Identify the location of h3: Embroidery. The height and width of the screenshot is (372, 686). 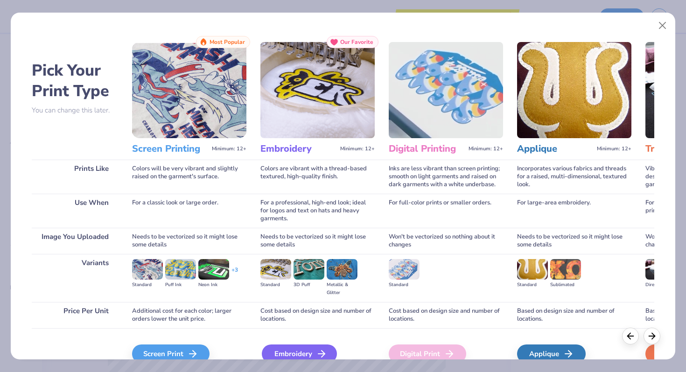
(298, 149).